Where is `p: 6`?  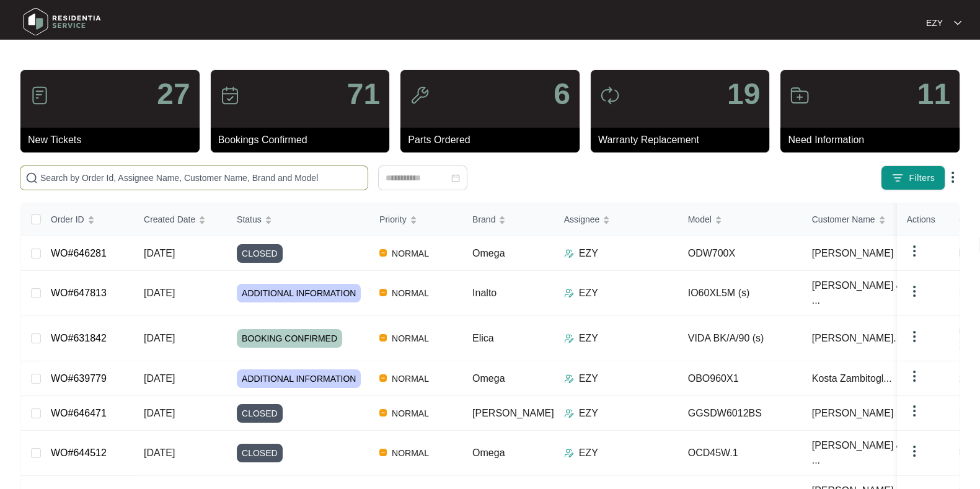 p: 6 is located at coordinates (561, 94).